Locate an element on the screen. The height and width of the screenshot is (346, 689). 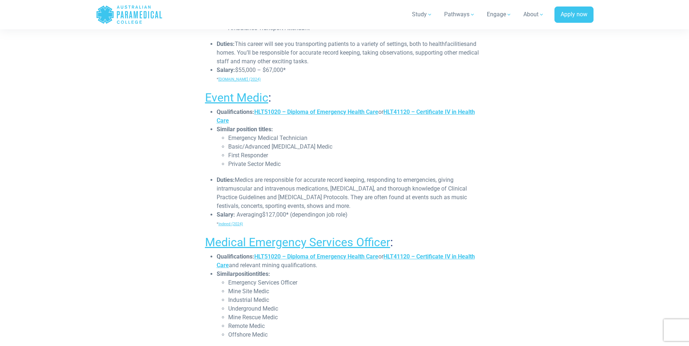
span: or is located at coordinates (346, 116).